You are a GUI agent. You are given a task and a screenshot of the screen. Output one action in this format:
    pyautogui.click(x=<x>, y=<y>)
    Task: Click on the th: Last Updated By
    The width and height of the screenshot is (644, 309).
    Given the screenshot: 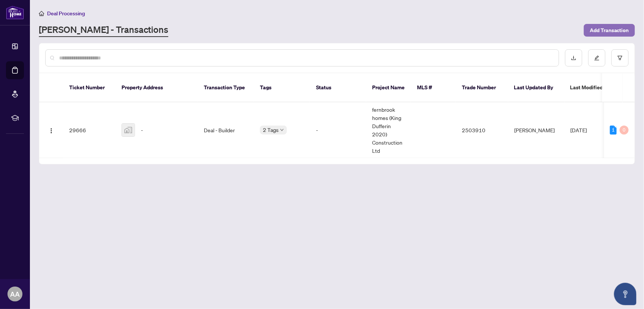 What is the action you would take?
    pyautogui.click(x=536, y=88)
    